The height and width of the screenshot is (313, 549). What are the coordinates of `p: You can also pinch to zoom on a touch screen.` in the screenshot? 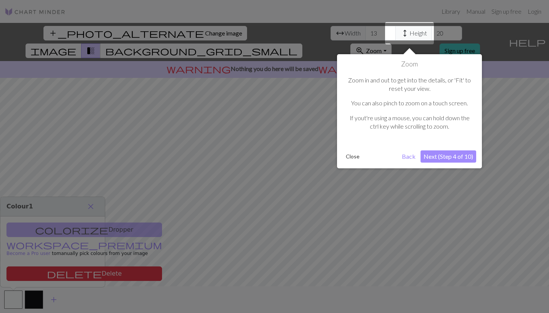 It's located at (410, 103).